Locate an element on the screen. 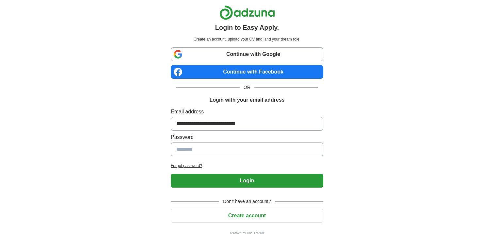 The width and height of the screenshot is (494, 234). h1: Login to Easy Apply. is located at coordinates (247, 27).